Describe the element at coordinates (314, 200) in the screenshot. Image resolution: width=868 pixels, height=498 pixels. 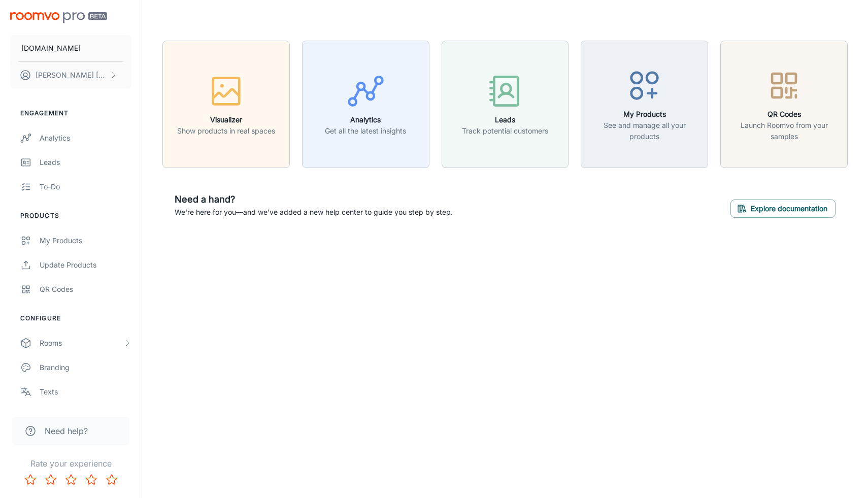
I see `h6: Need a hand?` at that location.